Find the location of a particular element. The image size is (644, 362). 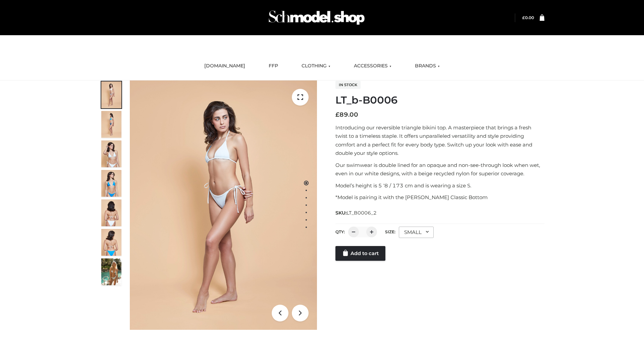

a: ACCESSORIES is located at coordinates (372, 66).